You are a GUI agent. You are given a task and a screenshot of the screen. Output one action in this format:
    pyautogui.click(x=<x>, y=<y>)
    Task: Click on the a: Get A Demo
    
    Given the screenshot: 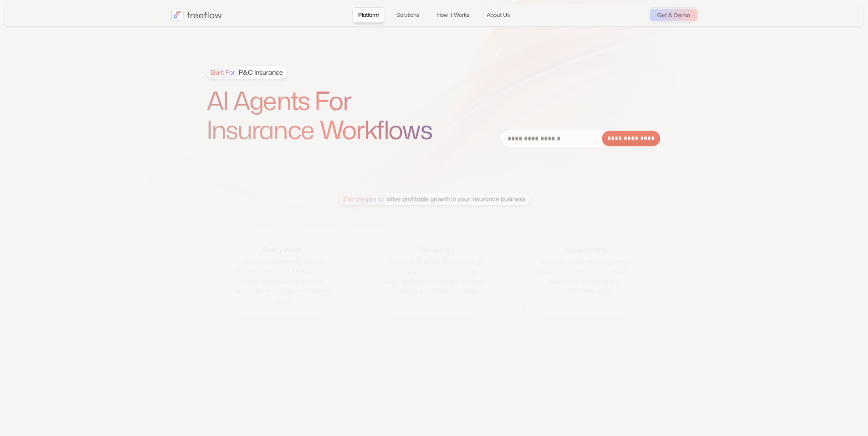 What is the action you would take?
    pyautogui.click(x=673, y=15)
    